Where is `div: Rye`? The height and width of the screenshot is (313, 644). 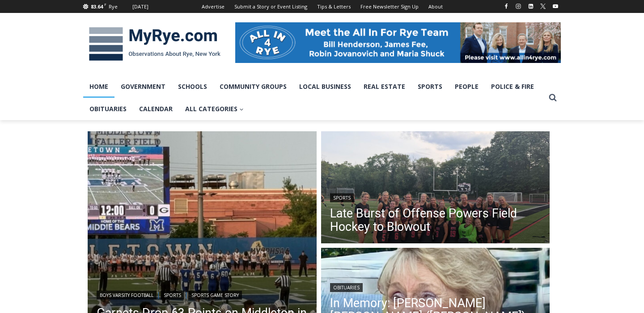
div: Rye is located at coordinates (113, 6).